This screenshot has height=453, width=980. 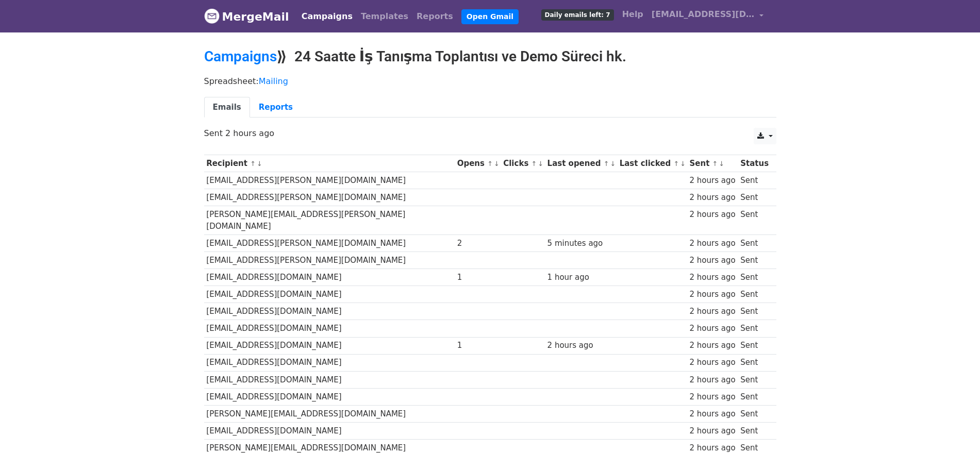 I want to click on a: Daily emails left: 7, so click(x=578, y=15).